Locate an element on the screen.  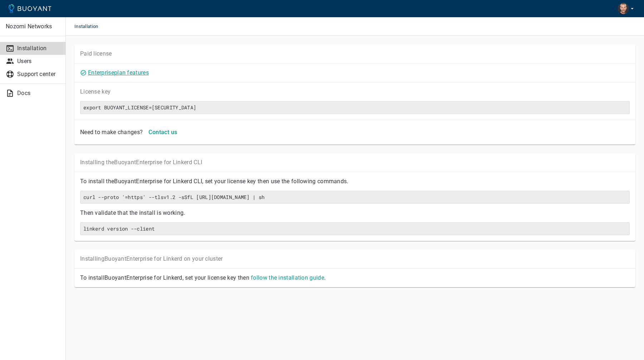
span: Installation is located at coordinates (91, 27).